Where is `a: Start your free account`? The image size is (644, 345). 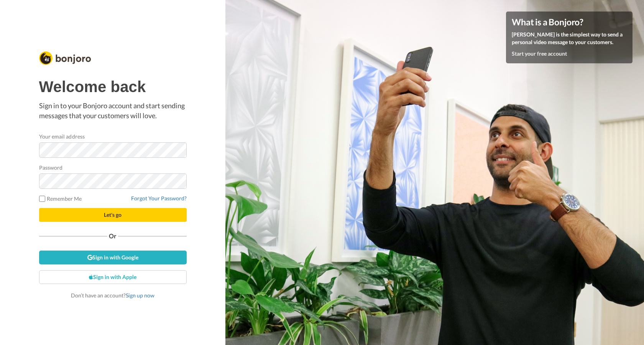
a: Start your free account is located at coordinates (539, 53).